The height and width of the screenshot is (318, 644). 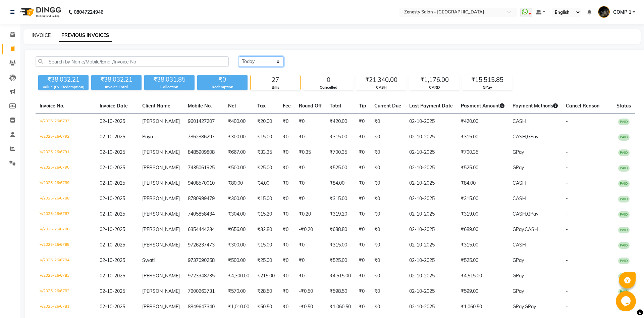 What do you see at coordinates (40, 12) in the screenshot?
I see `img: logo` at bounding box center [40, 12].